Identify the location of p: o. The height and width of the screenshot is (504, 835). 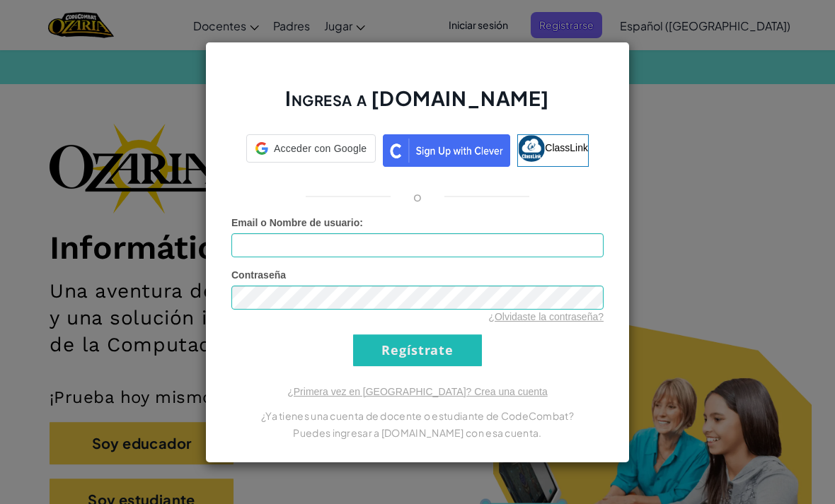
(418, 196).